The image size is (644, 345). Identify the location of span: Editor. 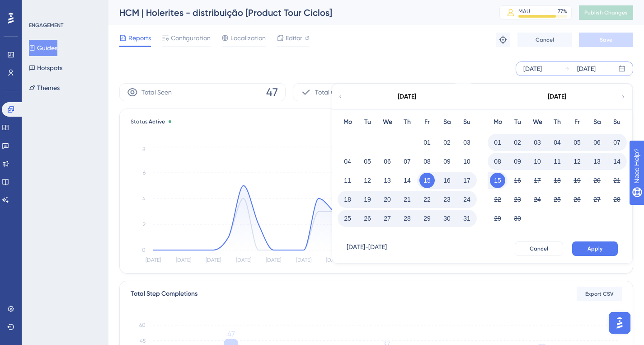
(294, 38).